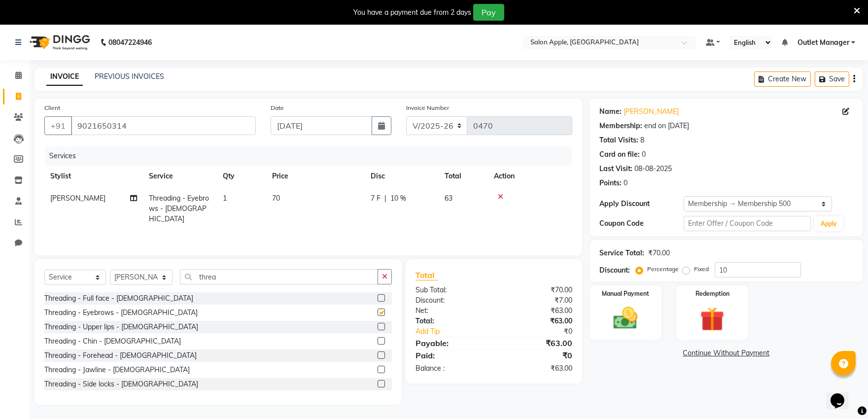 This screenshot has height=419, width=868. What do you see at coordinates (64, 77) in the screenshot?
I see `a: INVOICE` at bounding box center [64, 77].